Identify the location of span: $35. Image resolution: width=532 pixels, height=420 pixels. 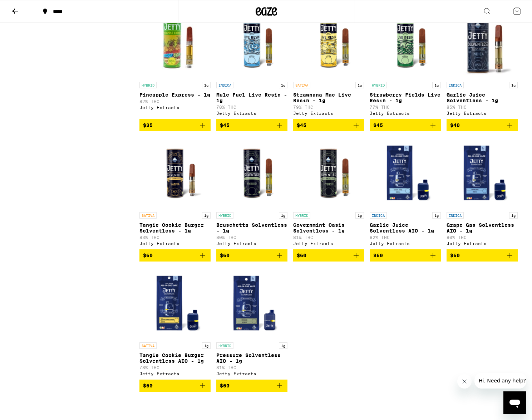
(148, 125).